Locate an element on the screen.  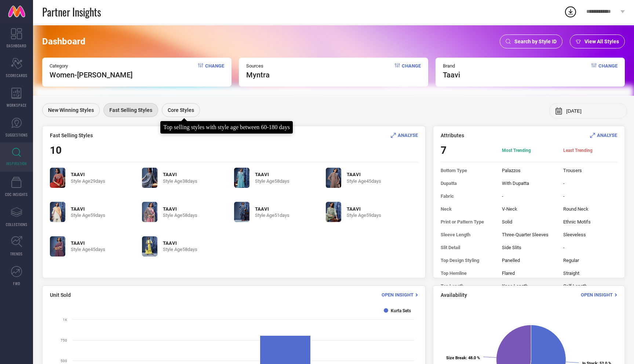
span: Sources is located at coordinates (258, 66).